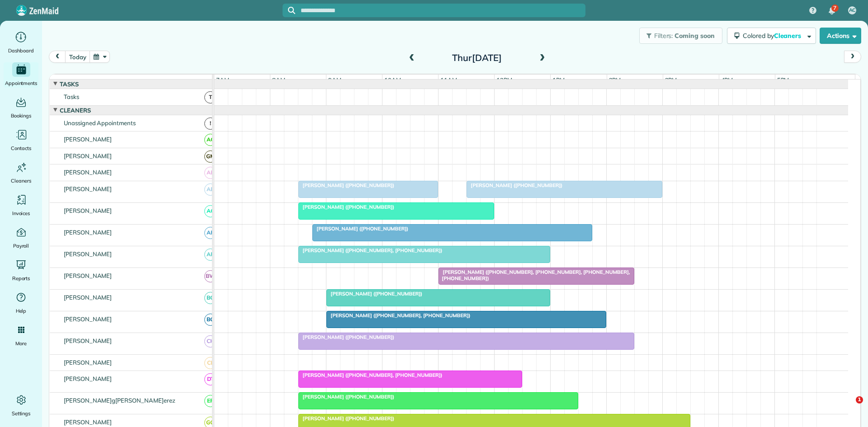  What do you see at coordinates (558, 80) in the screenshot?
I see `span: 1pm` at bounding box center [558, 80].